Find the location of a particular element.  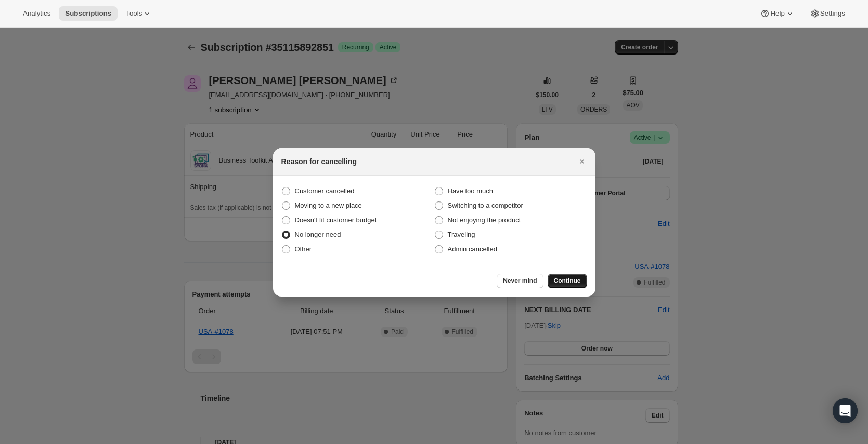

button: Analytics is located at coordinates (37, 14).